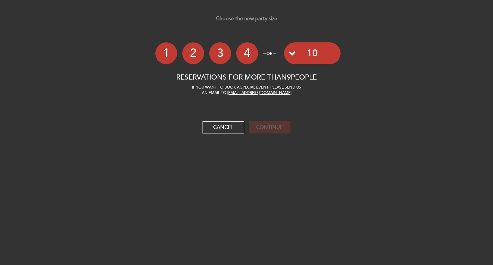 The image size is (493, 265). I want to click on li: 4, so click(247, 53).